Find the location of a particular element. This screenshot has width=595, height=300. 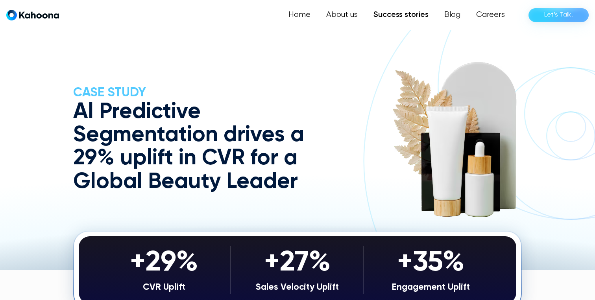

a: Success stories is located at coordinates (401, 15).